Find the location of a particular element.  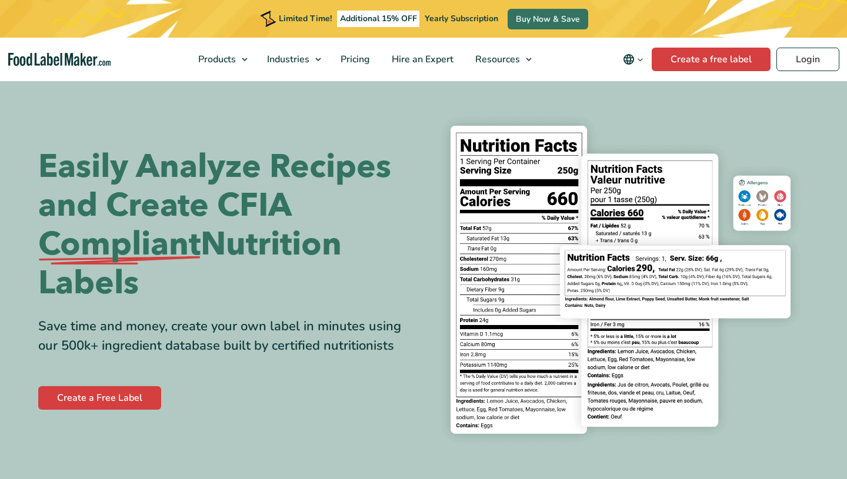

a: Buy Now & Save is located at coordinates (548, 19).